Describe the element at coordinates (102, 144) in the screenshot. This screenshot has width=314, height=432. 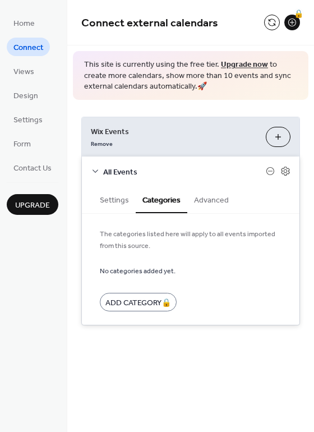
I see `span: Remove` at that location.